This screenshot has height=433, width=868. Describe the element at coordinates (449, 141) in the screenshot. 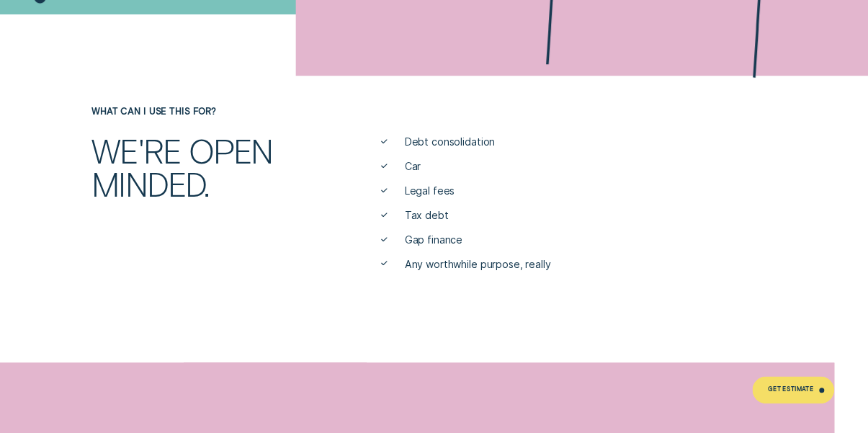

I see `span: Debt consolidation` at that location.